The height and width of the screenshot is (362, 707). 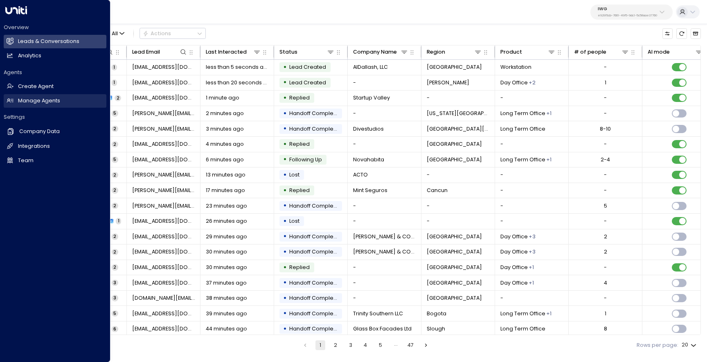 What do you see at coordinates (237, 83) in the screenshot?
I see `span: less than 20 seconds ago` at bounding box center [237, 83].